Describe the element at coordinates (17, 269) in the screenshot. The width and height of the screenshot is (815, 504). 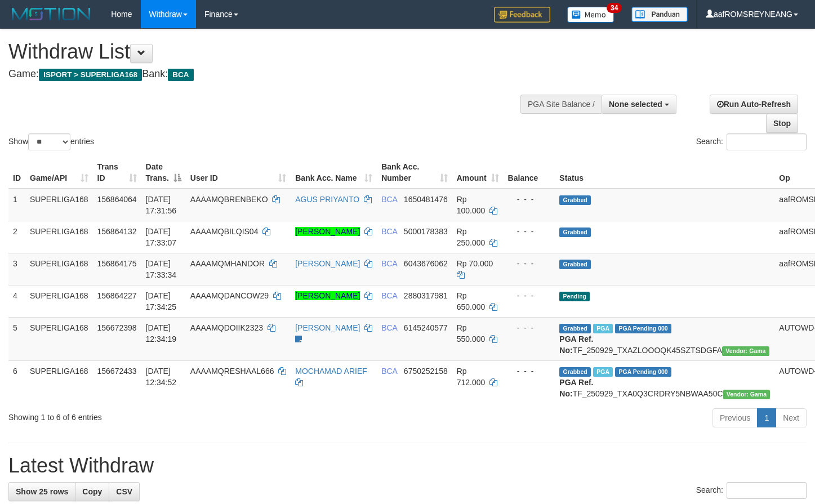
I see `td: 3` at that location.